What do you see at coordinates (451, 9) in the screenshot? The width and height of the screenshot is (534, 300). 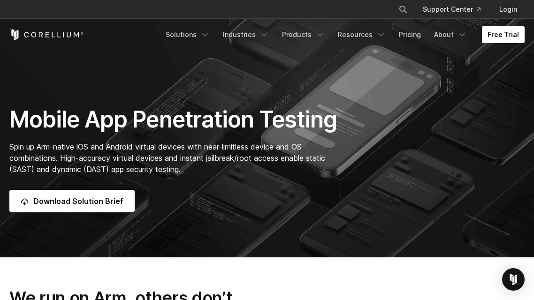 I see `a: Support Center` at bounding box center [451, 9].